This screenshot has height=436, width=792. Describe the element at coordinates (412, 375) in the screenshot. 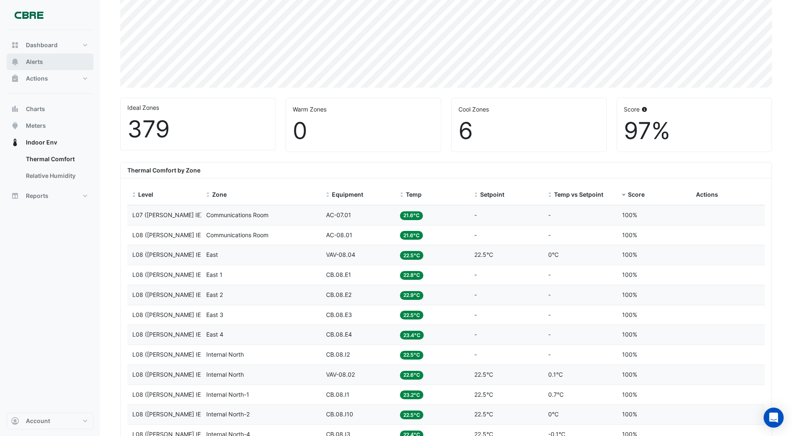

I see `span: 22.6°C` at that location.